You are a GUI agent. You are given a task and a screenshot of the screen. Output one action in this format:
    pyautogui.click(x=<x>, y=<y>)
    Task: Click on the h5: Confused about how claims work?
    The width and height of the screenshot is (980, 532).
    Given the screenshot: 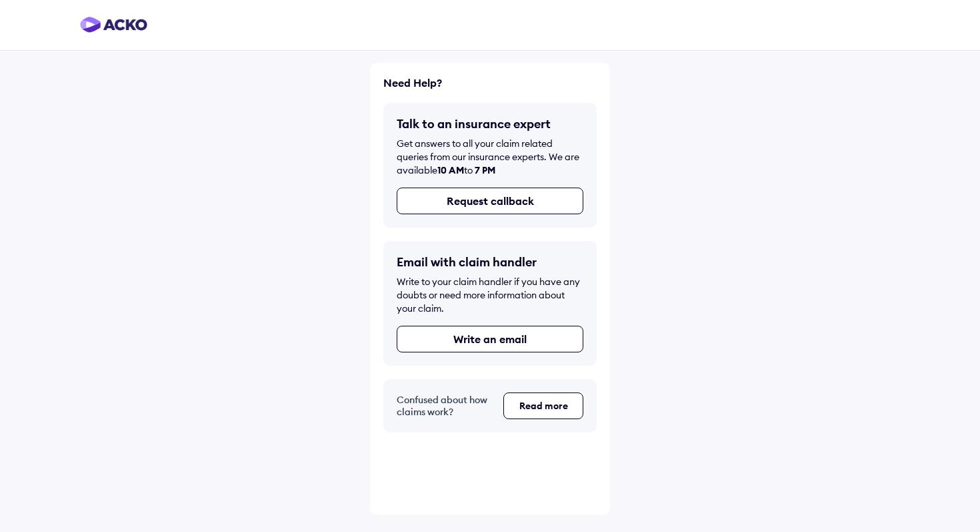 What is the action you would take?
    pyautogui.click(x=445, y=405)
    